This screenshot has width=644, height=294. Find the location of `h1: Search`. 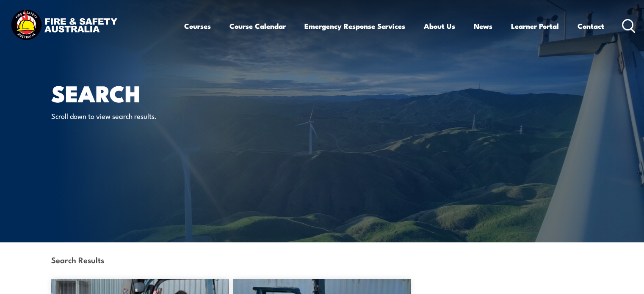

h1: Search is located at coordinates (156, 92).